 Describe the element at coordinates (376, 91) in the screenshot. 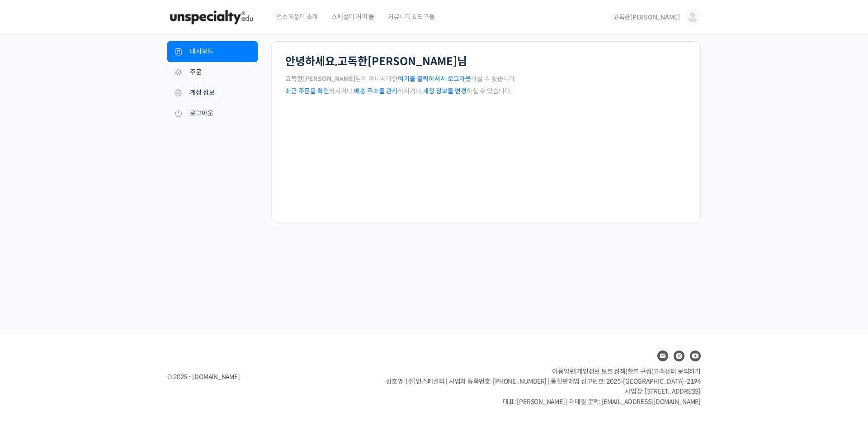

I see `a: 배송 주소를 관리` at that location.